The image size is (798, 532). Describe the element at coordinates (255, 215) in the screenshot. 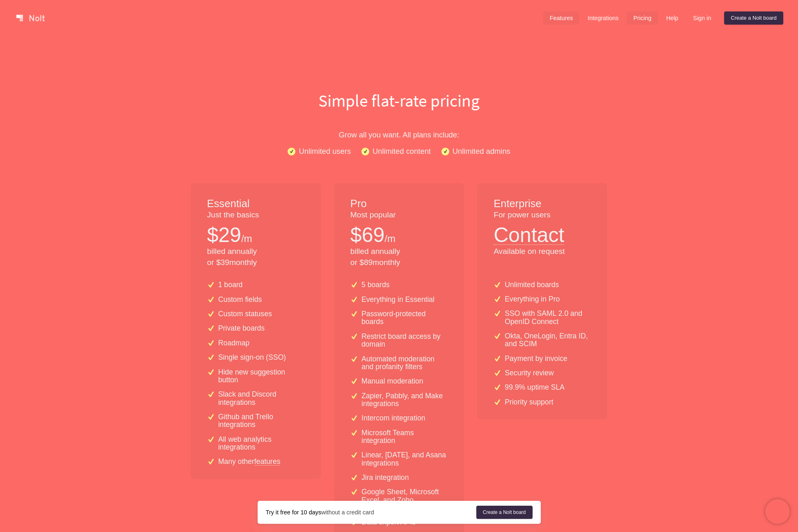

I see `p: Just the basics` at that location.